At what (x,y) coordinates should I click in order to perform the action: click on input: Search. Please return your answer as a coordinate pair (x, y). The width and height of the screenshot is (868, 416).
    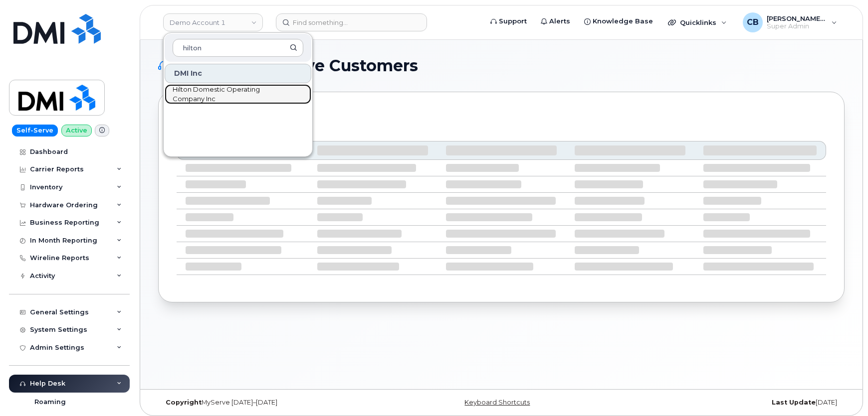
    Looking at the image, I should click on (238, 48).